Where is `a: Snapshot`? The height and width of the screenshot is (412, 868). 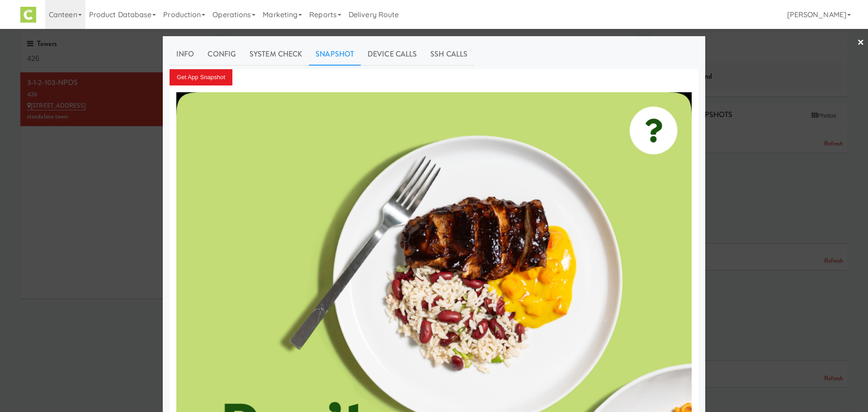 a: Snapshot is located at coordinates (334, 54).